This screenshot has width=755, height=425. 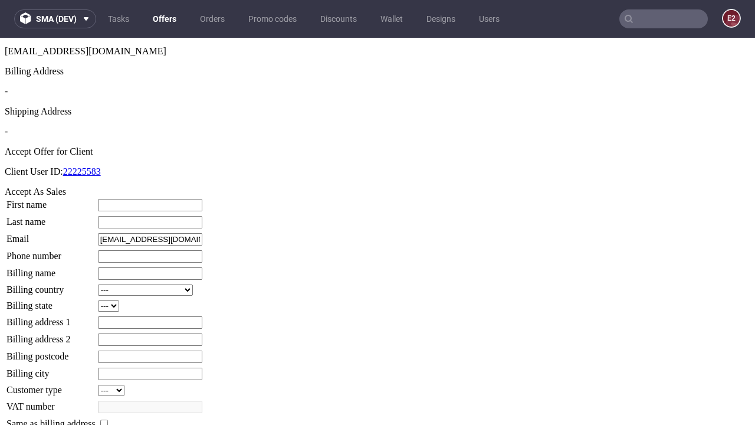 What do you see at coordinates (56, 19) in the screenshot?
I see `span: sma (dev)` at bounding box center [56, 19].